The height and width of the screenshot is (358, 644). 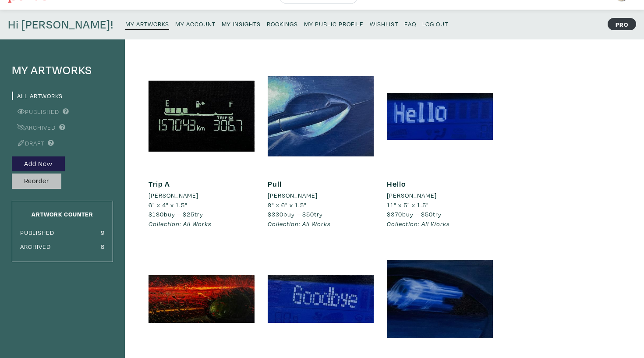 What do you see at coordinates (241, 23) in the screenshot?
I see `a: My Insights` at bounding box center [241, 23].